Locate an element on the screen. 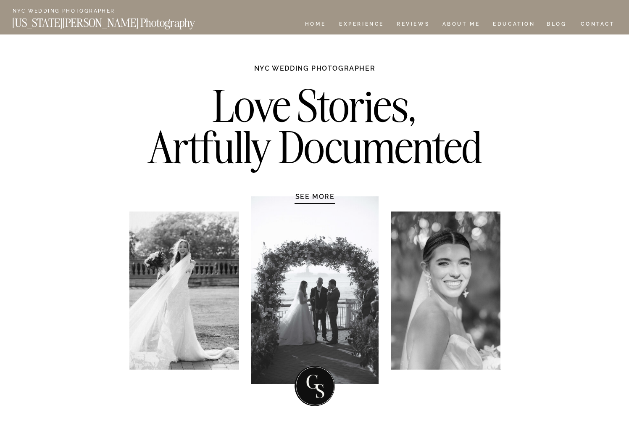  nav: BLOG is located at coordinates (557, 25).